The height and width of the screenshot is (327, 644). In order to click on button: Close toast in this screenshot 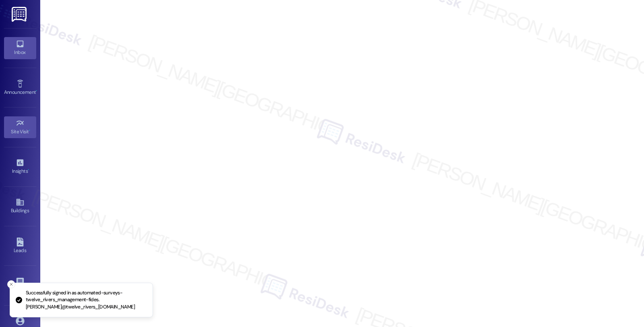, I will do `click(11, 284)`.